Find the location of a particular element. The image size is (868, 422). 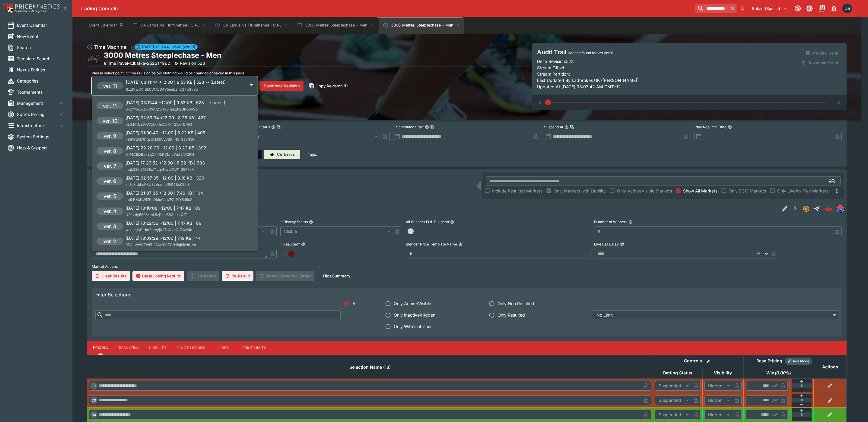

h6: ver. 3 is located at coordinates (110, 226).